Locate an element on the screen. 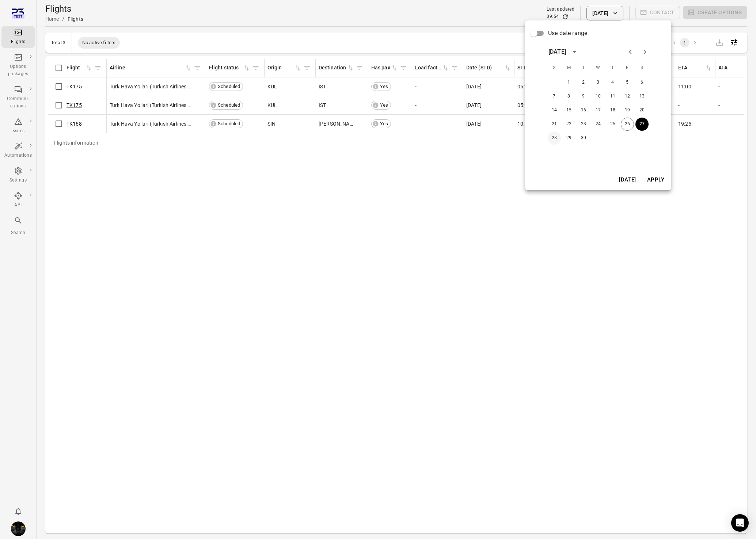 Image resolution: width=756 pixels, height=539 pixels. button: 30 is located at coordinates (583, 138).